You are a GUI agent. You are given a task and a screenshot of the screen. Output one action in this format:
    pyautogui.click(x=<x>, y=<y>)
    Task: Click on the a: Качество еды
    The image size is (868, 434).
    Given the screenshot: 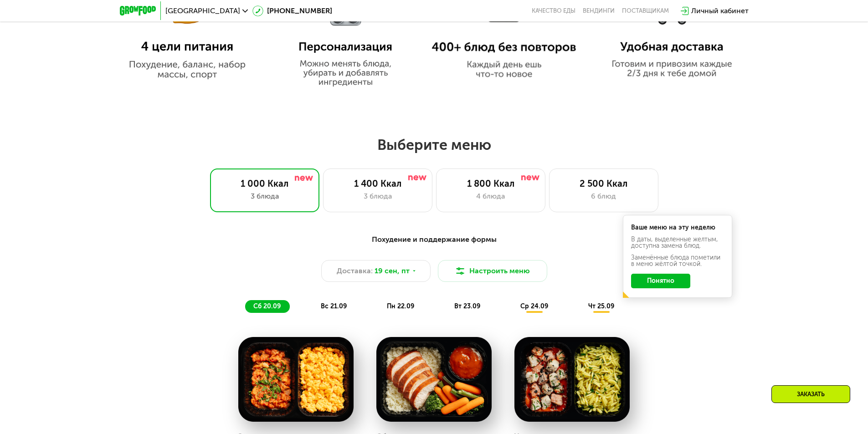 What is the action you would take?
    pyautogui.click(x=554, y=11)
    